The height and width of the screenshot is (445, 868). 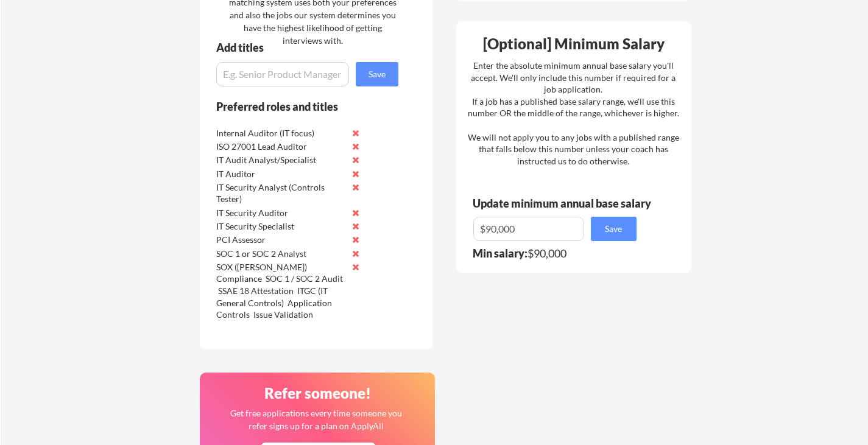 What do you see at coordinates (281, 193) in the screenshot?
I see `div: IT Security Analyst (Controls Tester)` at bounding box center [281, 193].